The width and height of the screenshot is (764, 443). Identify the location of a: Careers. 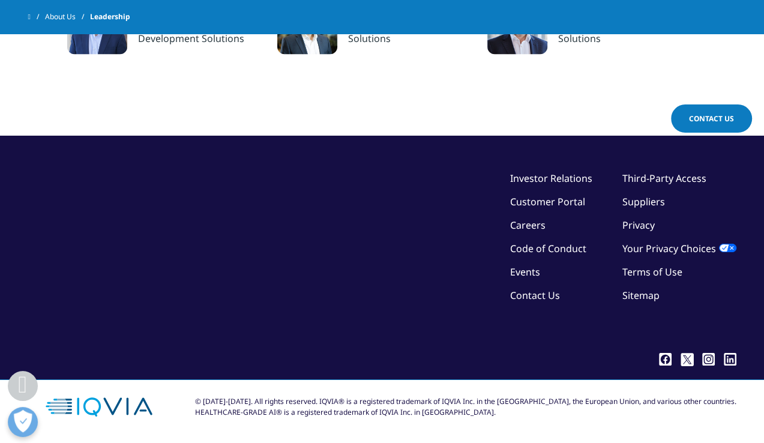
(527, 225).